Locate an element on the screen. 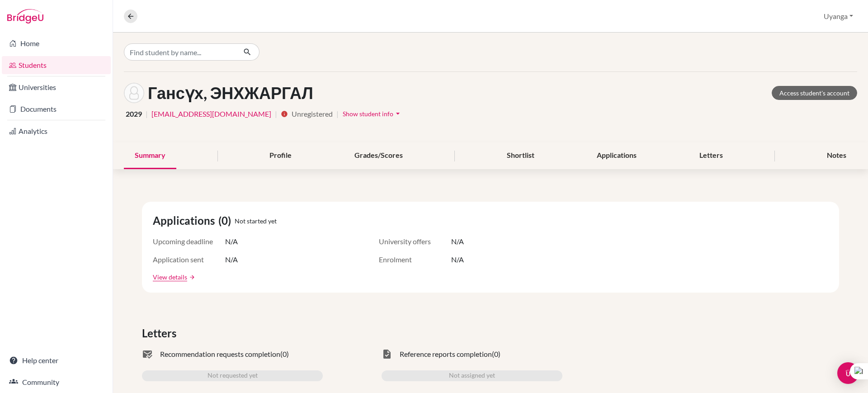 Image resolution: width=868 pixels, height=393 pixels. span: University offers is located at coordinates (415, 242).